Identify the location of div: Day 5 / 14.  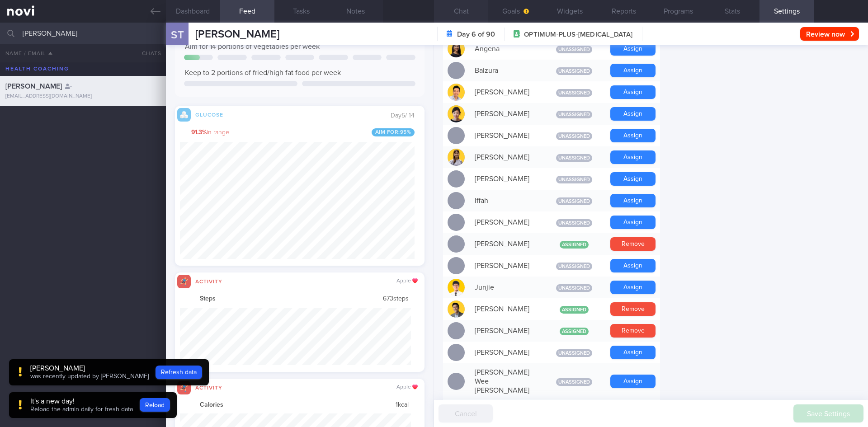
(406, 116).